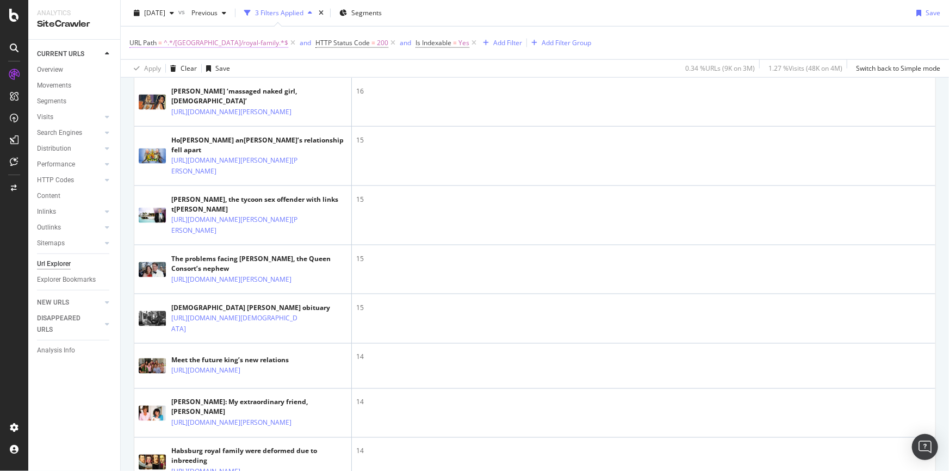  What do you see at coordinates (64, 324) in the screenshot?
I see `div: DISAPPEARED URLS` at bounding box center [64, 324].